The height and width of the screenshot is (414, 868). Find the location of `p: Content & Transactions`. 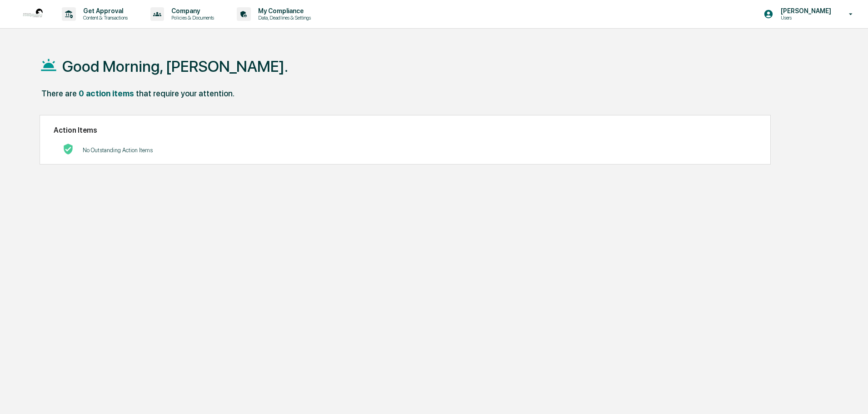

p: Content & Transactions is located at coordinates (104, 18).